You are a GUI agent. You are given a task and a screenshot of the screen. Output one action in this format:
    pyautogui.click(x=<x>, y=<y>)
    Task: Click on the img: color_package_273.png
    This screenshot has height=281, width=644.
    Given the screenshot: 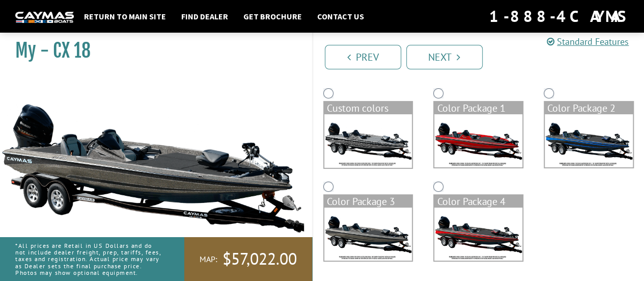 What is the action you would take?
    pyautogui.click(x=589, y=141)
    